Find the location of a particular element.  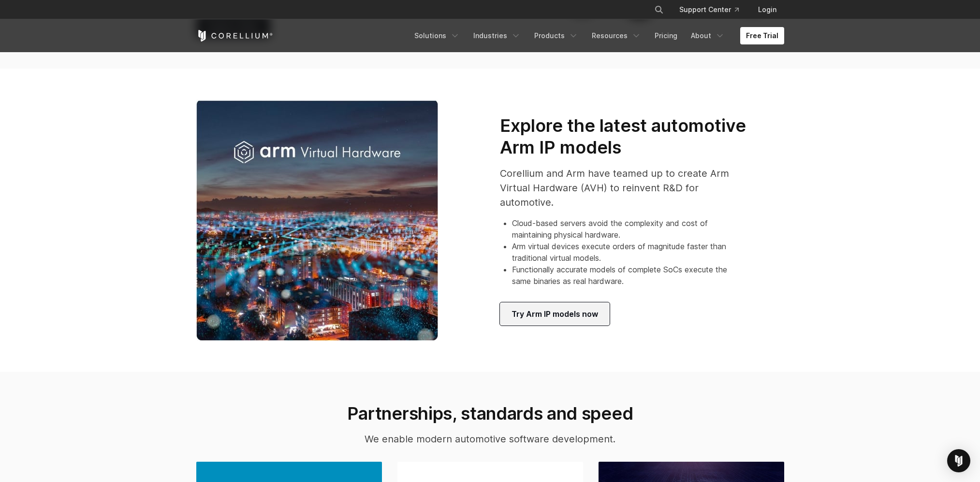

li: Functionally accurate models of complete SoCs execute the same binaries as real hardware. is located at coordinates (629, 276).